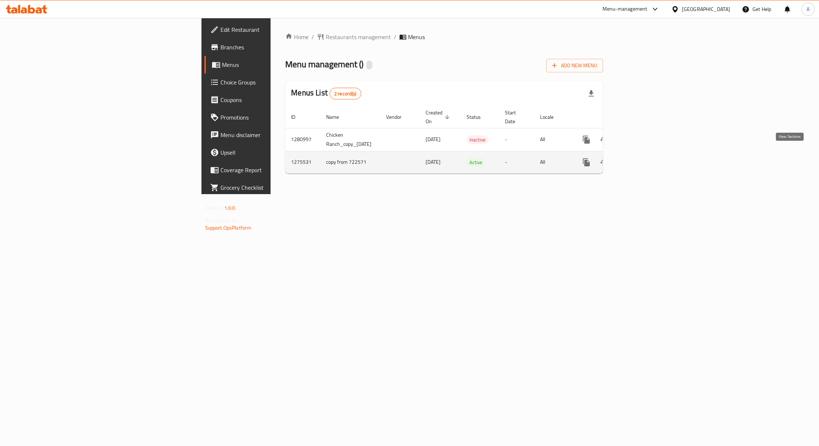 The width and height of the screenshot is (819, 446). Describe the element at coordinates (515, 117) in the screenshot. I see `span: Start Date` at that location.